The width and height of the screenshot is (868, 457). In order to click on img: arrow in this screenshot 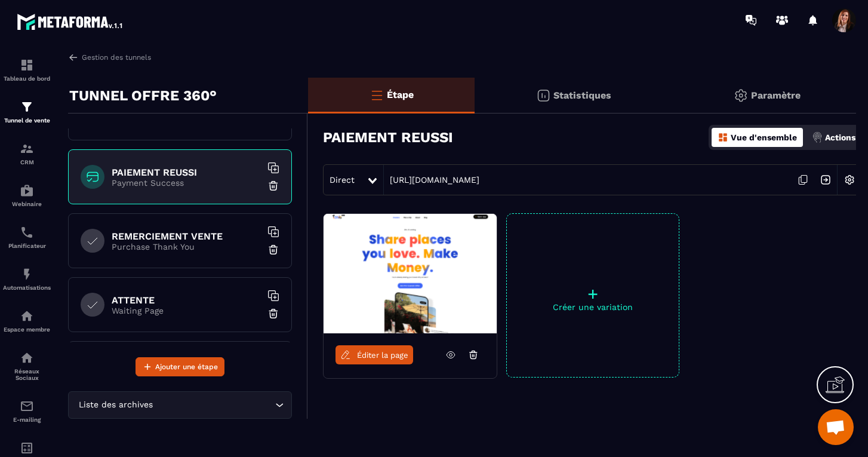, I will do `click(73, 57)`.